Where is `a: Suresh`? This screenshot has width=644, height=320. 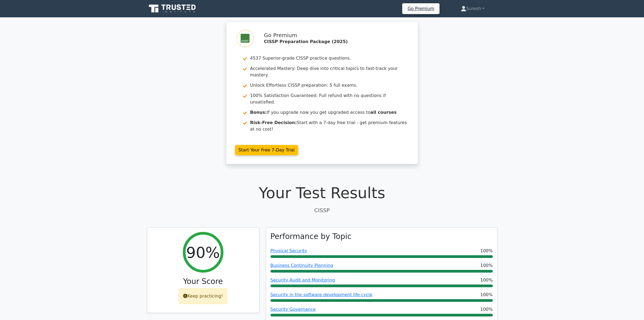
a: Suresh is located at coordinates (473, 9).